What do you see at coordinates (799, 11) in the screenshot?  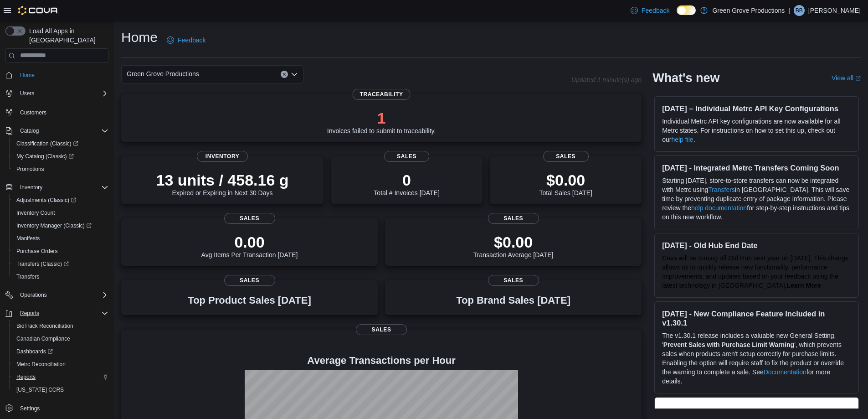 I see `div: Bret Bowlby` at bounding box center [799, 11].